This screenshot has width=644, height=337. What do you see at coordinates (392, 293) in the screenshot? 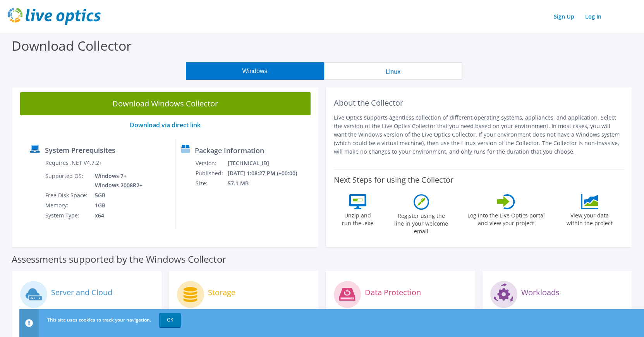
I see `label: Data Protection` at bounding box center [392, 293].